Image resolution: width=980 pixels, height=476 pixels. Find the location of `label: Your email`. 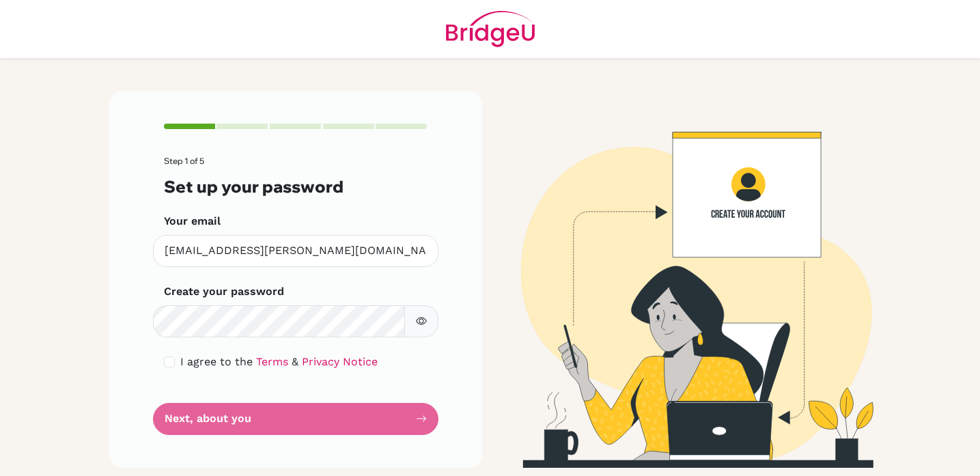

label: Your email is located at coordinates (192, 221).